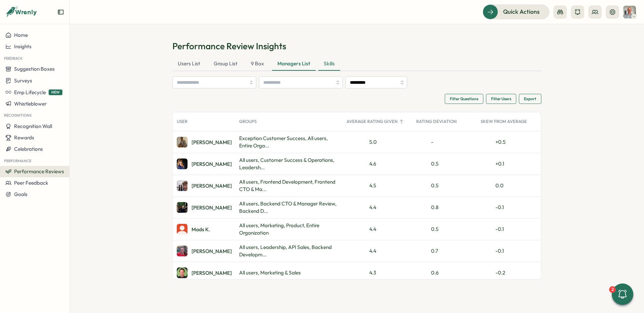  What do you see at coordinates (61, 12) in the screenshot?
I see `button: Expand sidebar` at bounding box center [61, 12].